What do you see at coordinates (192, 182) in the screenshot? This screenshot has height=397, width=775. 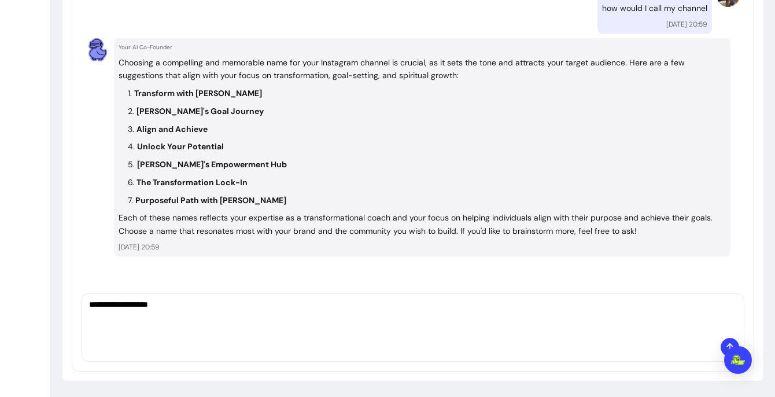 I see `strong: The Transformation Lock-In` at bounding box center [192, 182].